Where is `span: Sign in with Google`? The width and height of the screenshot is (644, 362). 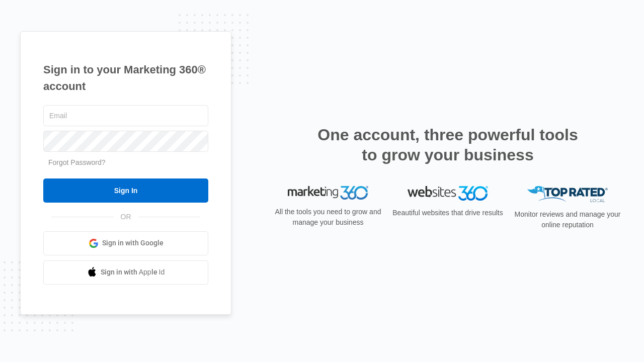 span: Sign in with Google is located at coordinates (133, 243).